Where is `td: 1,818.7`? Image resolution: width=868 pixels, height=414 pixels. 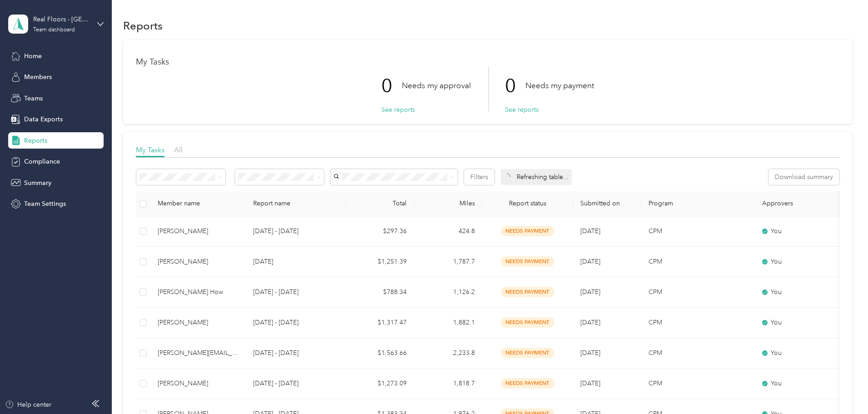
td: 1,818.7 is located at coordinates (448, 383).